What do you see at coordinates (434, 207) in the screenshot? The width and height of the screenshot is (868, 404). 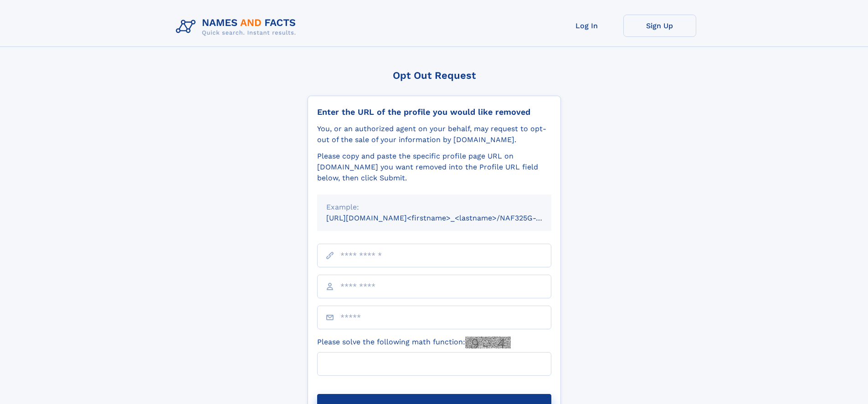 I see `div: Example:` at bounding box center [434, 207].